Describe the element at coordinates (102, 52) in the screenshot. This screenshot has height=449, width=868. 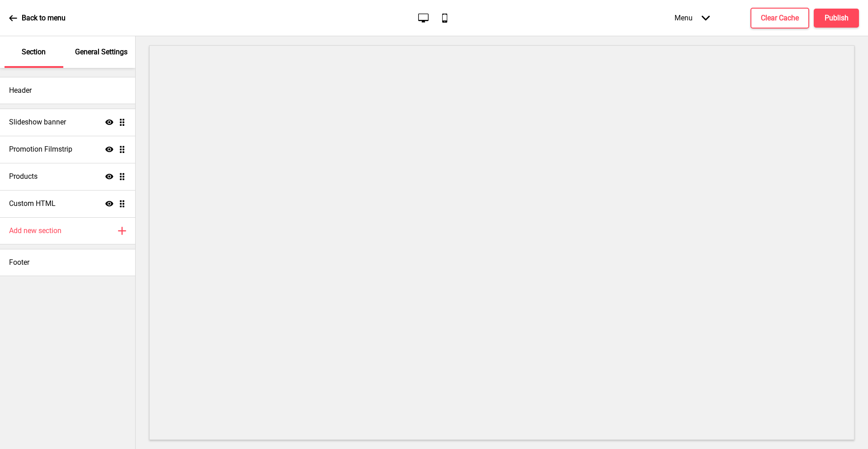
I see `p: General Settings` at that location.